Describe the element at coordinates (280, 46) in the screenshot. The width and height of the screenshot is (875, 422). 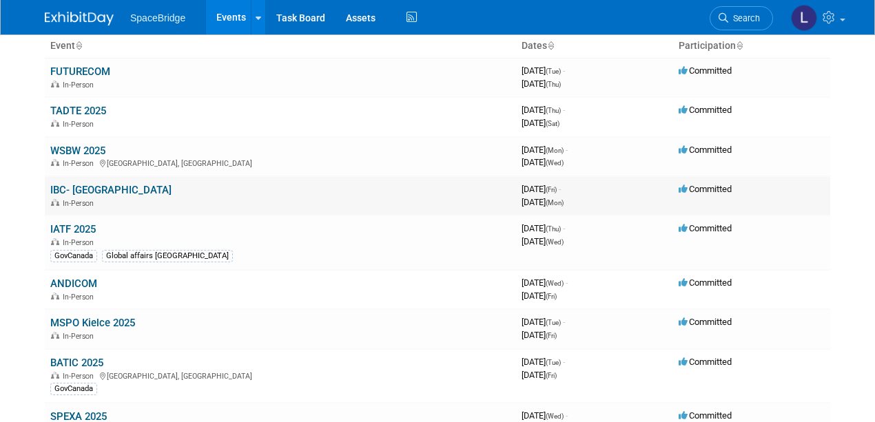
I see `th: Event` at that location.